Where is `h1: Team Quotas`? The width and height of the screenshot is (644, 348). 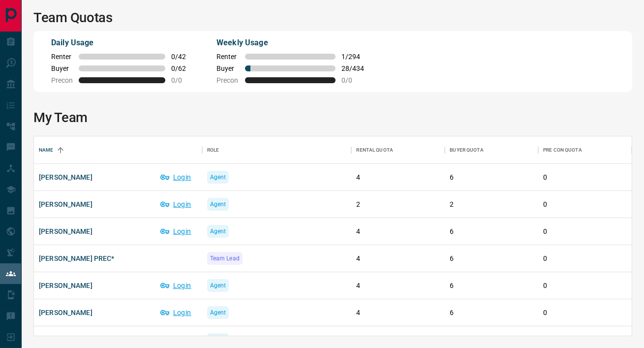 h1: Team Quotas is located at coordinates (332, 17).